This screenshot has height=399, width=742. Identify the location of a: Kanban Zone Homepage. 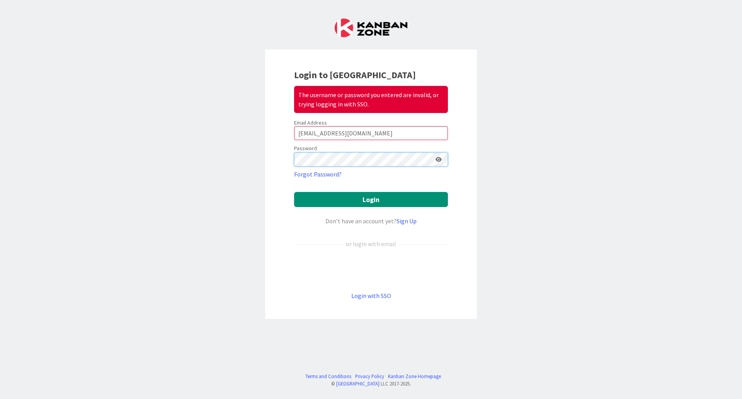
(415, 376).